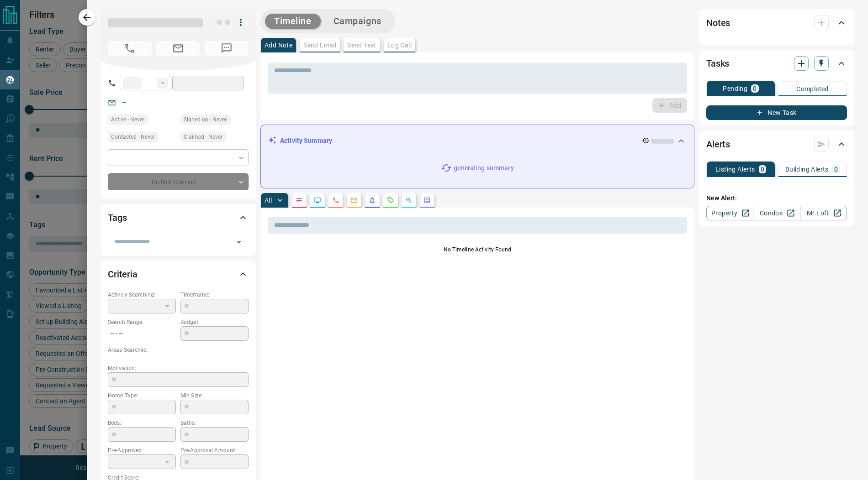  I want to click on p: Building Alerts, so click(807, 169).